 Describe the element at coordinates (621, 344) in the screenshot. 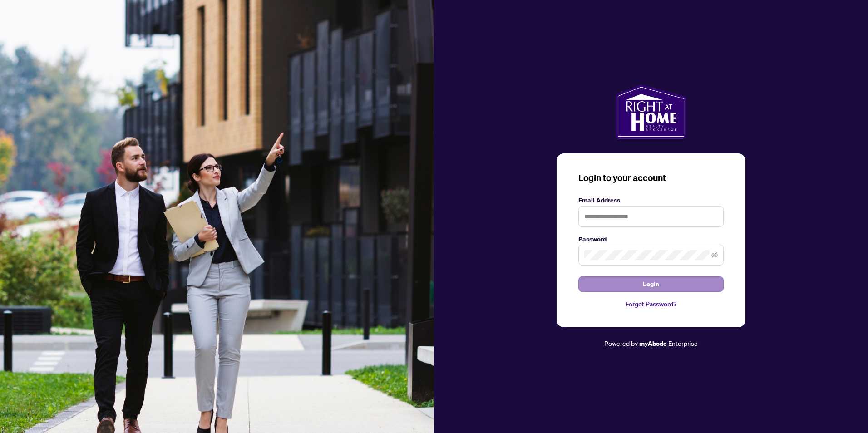

I see `span: Powered by` at that location.